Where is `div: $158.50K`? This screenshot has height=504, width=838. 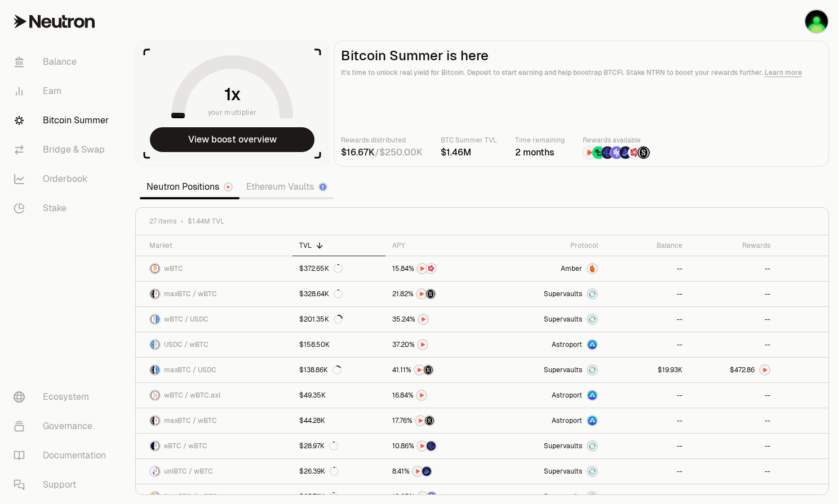 div: $158.50K is located at coordinates (314, 344).